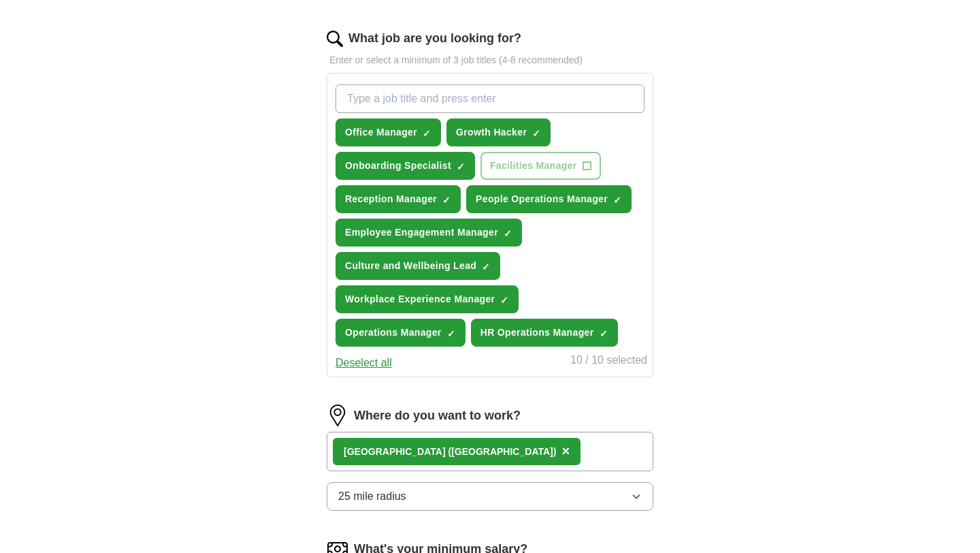 Image resolution: width=980 pixels, height=553 pixels. Describe the element at coordinates (372, 496) in the screenshot. I see `span: 25 mile radius` at that location.